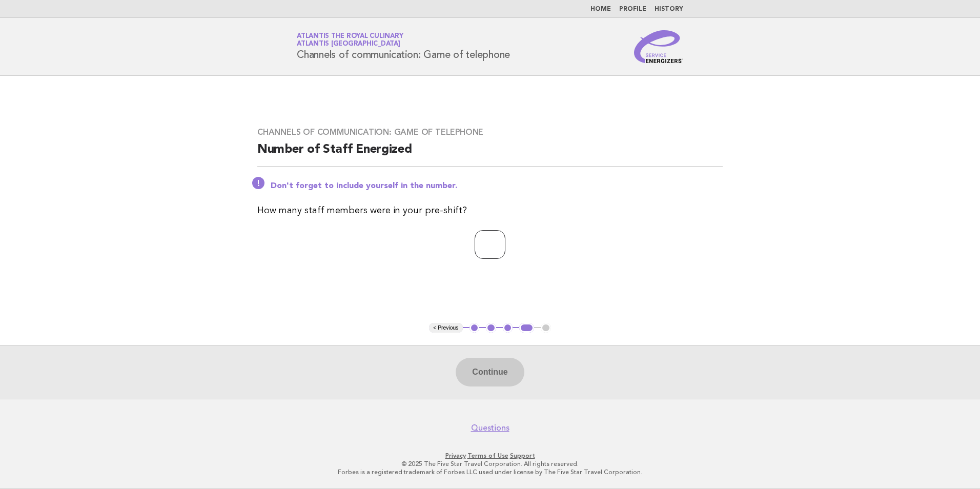 This screenshot has height=489, width=980. What do you see at coordinates (490, 154) in the screenshot?
I see `h2: Number of Staff Energized` at bounding box center [490, 154].